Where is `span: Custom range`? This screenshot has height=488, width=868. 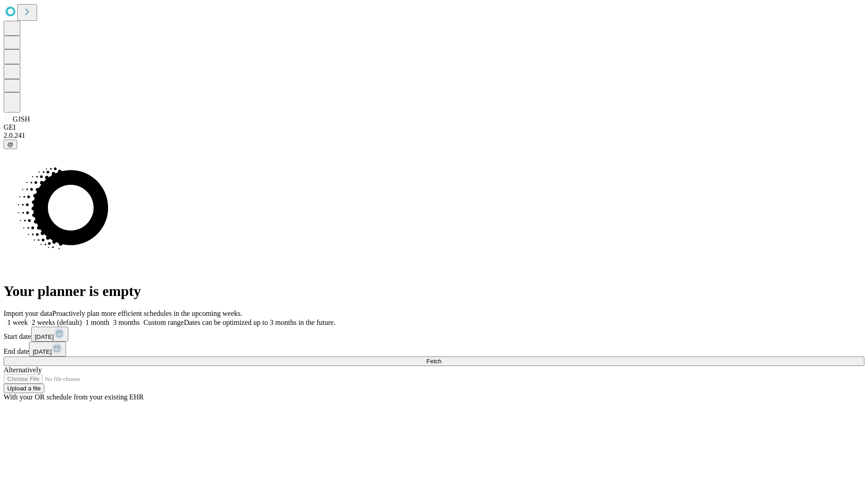 span: Custom range is located at coordinates (163, 322).